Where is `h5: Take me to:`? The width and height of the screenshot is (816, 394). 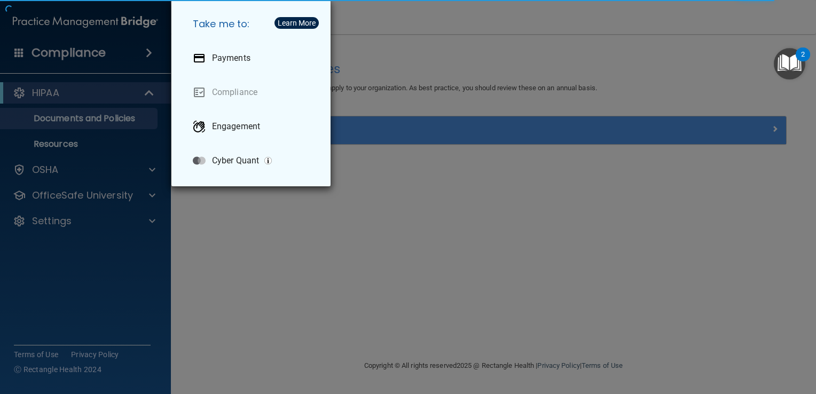 h5: Take me to: is located at coordinates (253, 24).